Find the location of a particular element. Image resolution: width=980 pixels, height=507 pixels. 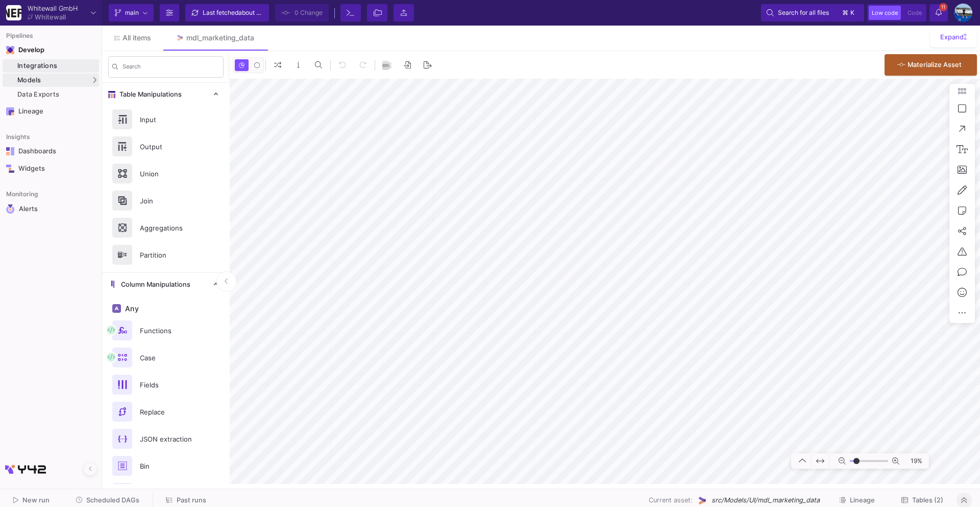

div: Dashboards is located at coordinates (51, 151).